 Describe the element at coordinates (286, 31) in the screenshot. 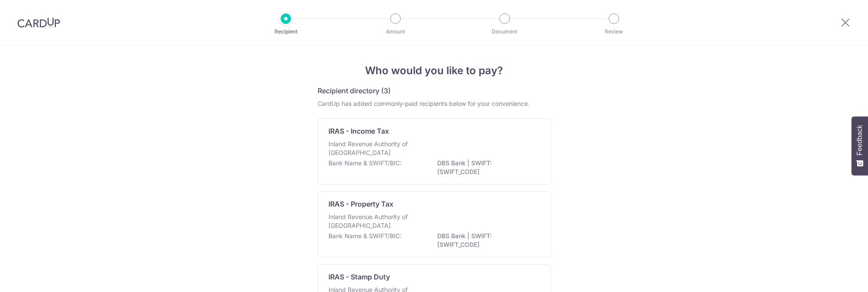

I see `p: Recipient` at that location.